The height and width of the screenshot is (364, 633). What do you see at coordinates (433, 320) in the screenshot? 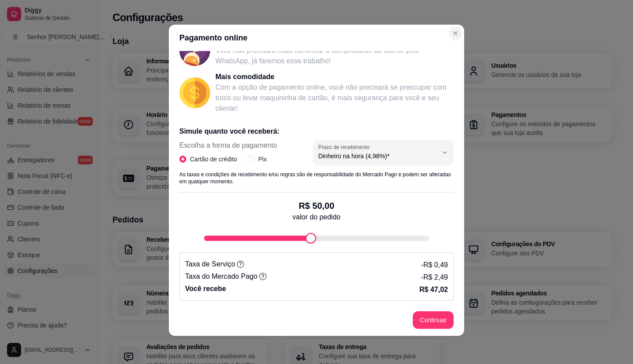
I see `button: Continuar` at bounding box center [433, 320].